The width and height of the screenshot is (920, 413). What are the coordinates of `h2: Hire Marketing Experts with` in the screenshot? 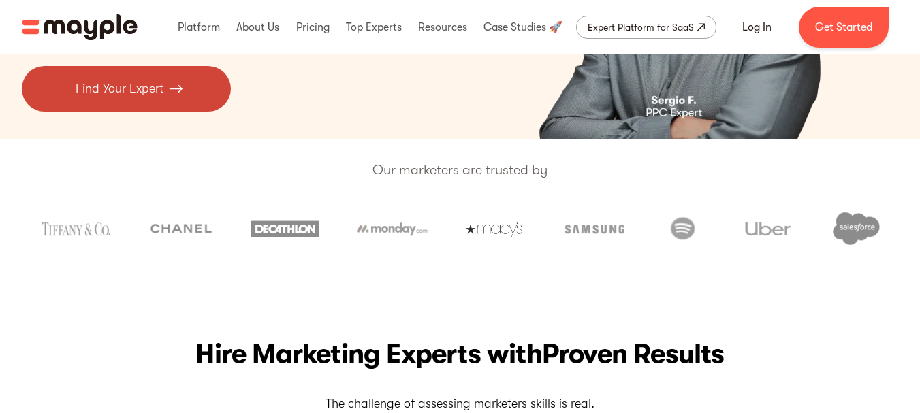 It's located at (460, 354).